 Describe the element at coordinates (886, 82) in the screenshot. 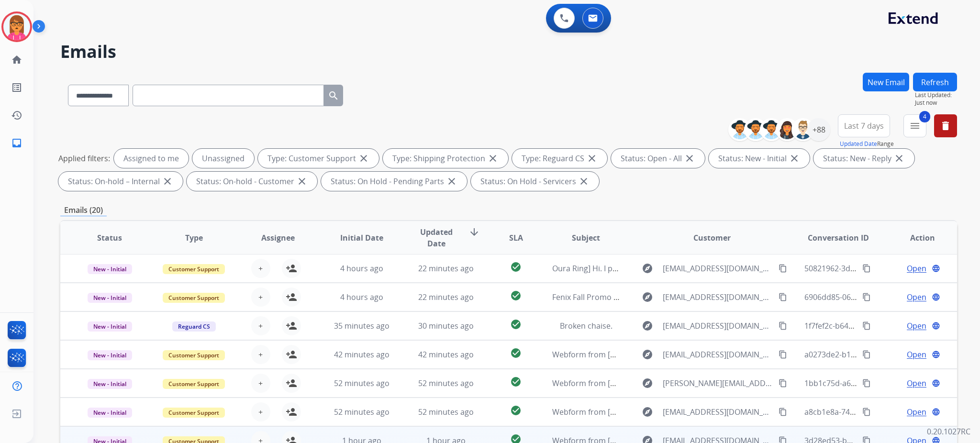

I see `button: New Email` at that location.